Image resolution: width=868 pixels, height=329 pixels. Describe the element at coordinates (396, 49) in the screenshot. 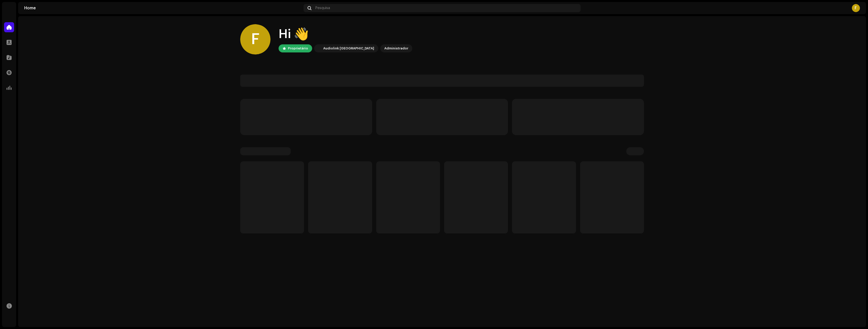

I see `div: Administrador` at that location.